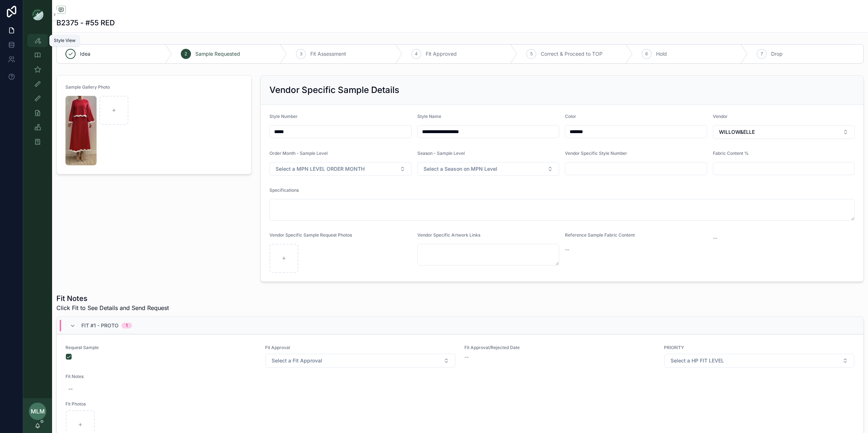  Describe the element at coordinates (284, 190) in the screenshot. I see `span: Specifications` at that location.